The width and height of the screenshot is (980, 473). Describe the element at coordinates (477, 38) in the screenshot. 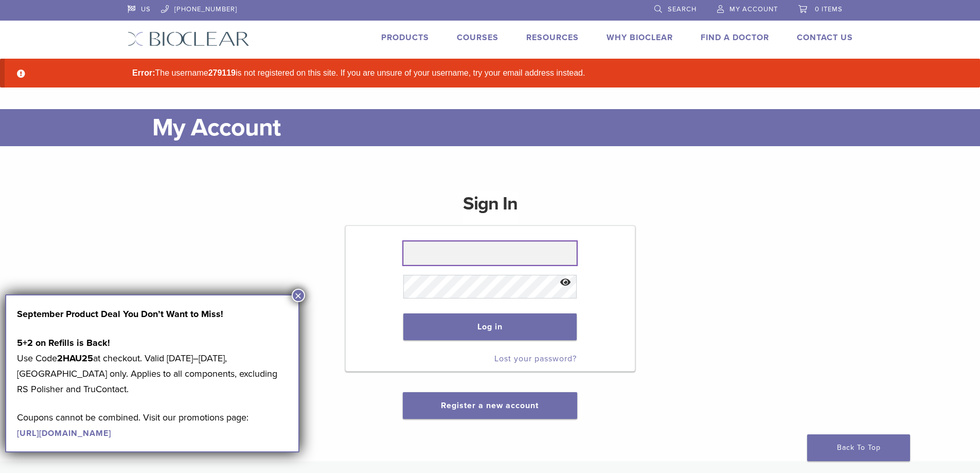

I see `a: Courses` at that location.